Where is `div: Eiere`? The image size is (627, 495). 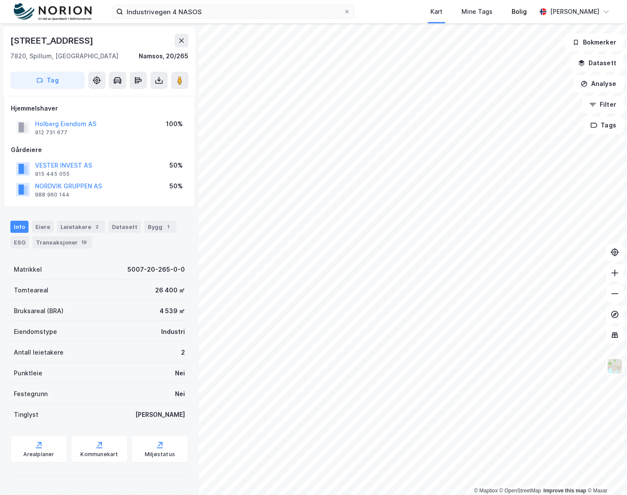
div: Eiere is located at coordinates (43, 227).